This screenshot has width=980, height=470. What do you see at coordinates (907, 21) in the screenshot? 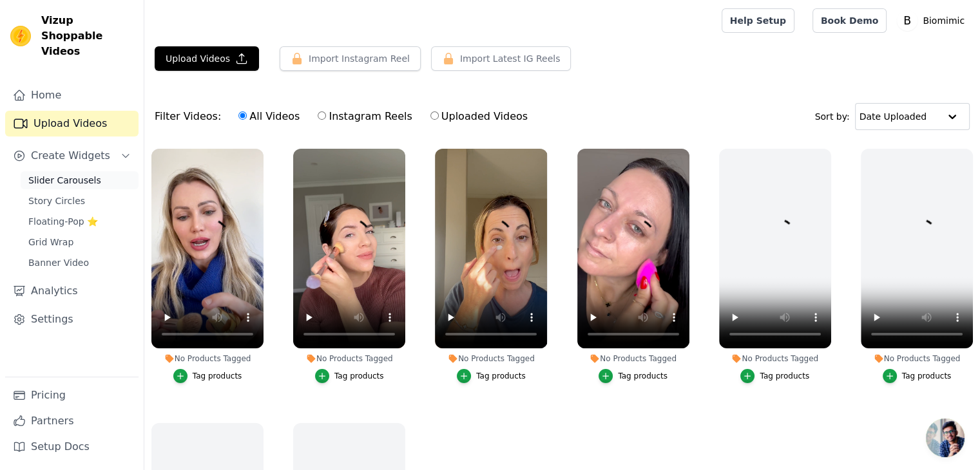
I see `text: B` at bounding box center [907, 21].